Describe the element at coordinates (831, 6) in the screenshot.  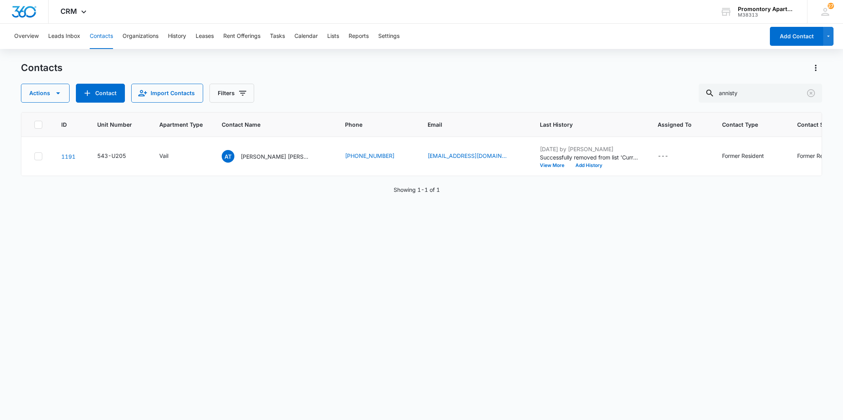
I see `div: notifications count` at that location.